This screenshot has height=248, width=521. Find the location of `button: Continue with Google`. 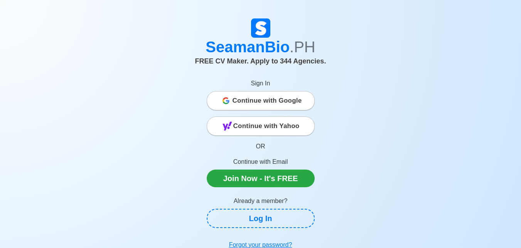

button: Continue with Google is located at coordinates (260, 101).